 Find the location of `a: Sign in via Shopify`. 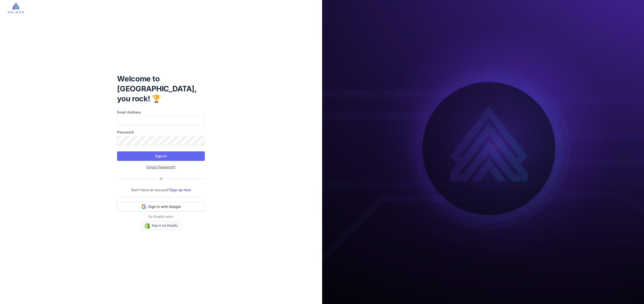

a: Sign in via Shopify is located at coordinates (161, 226).